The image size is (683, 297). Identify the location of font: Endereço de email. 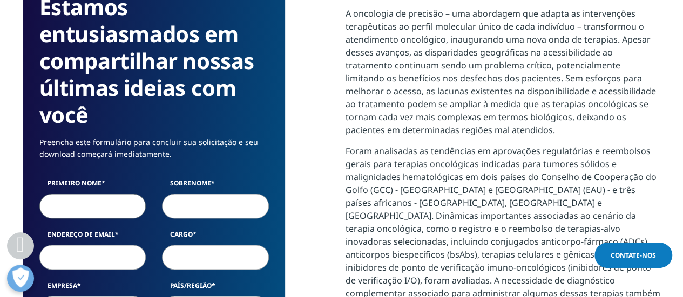
(81, 234).